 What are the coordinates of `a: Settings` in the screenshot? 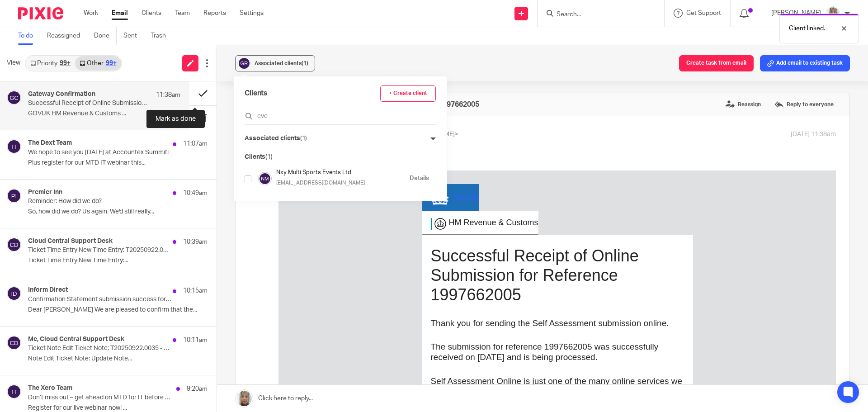 It's located at (252, 13).